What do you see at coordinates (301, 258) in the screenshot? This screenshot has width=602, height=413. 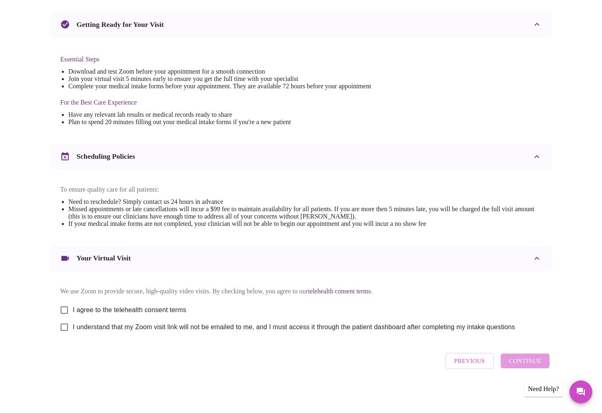 I see `div: Your Virtual Visit` at bounding box center [301, 258].